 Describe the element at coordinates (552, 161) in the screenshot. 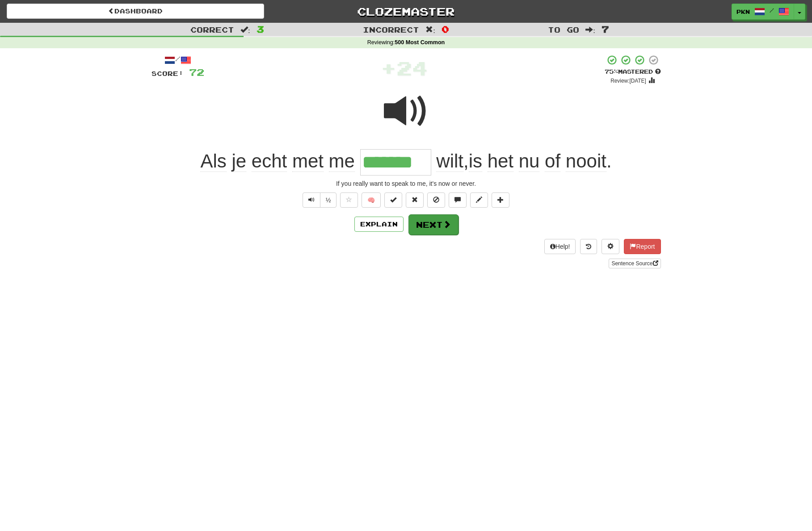

I see `span: of` at that location.